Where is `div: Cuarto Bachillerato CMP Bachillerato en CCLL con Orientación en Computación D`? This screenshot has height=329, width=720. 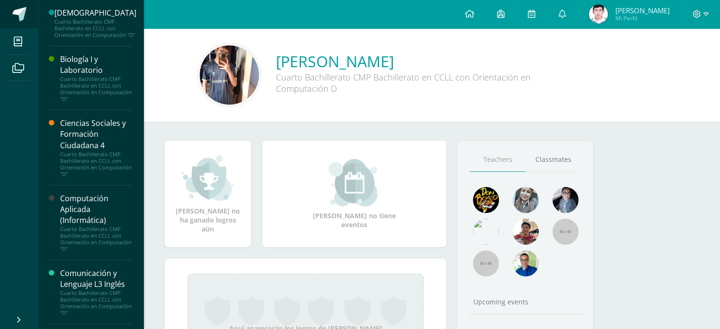 div: Cuarto Bachillerato CMP Bachillerato en CCLL con Orientación en Computación D is located at coordinates (418, 85).